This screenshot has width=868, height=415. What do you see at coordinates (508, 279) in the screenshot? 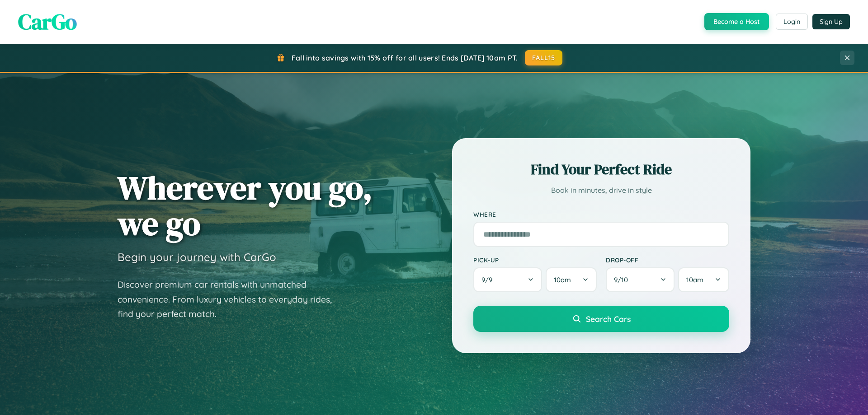
I see `button: 9/9` at bounding box center [508, 279].